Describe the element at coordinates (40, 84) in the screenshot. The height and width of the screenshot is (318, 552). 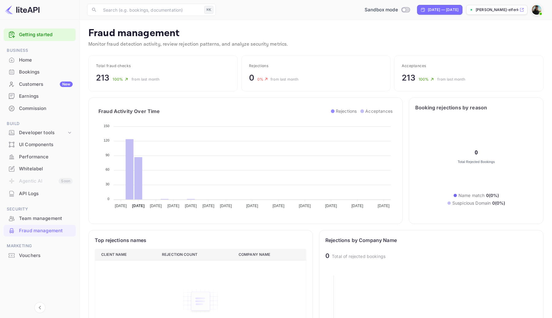
I see `div: CustomersNew` at that location.